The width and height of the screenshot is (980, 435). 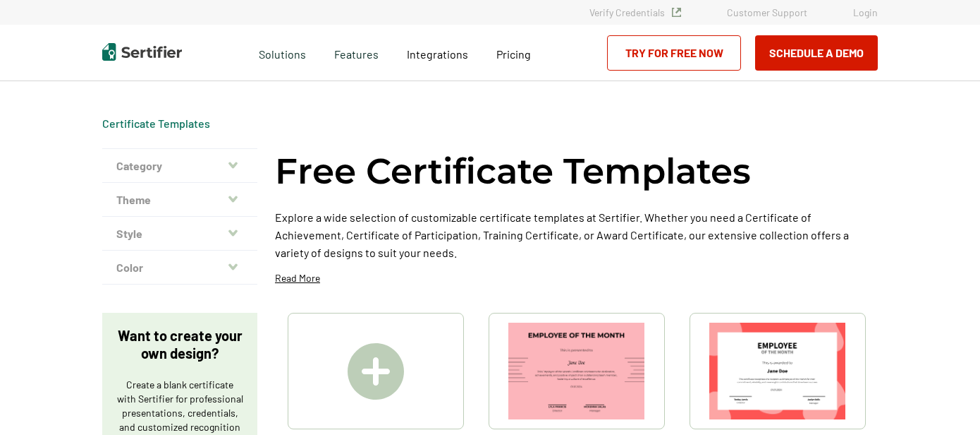 What do you see at coordinates (635, 12) in the screenshot?
I see `a: Verify Credentials` at bounding box center [635, 12].